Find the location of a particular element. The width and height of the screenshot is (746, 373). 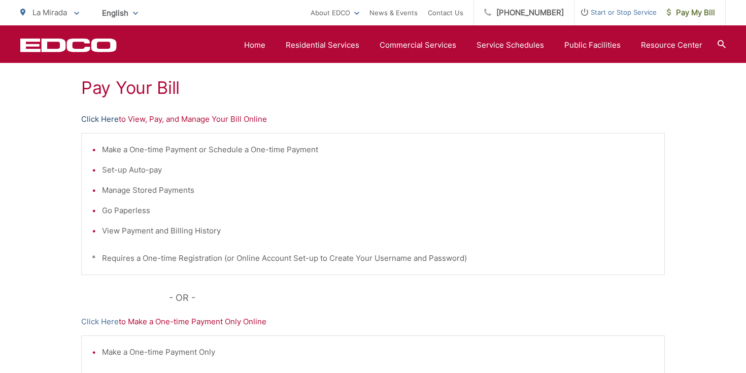

a: Home is located at coordinates (255, 45).